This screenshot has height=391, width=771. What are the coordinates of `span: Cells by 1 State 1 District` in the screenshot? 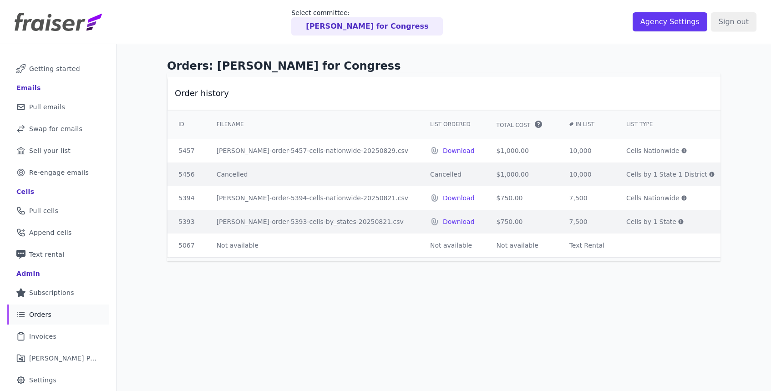 It's located at (666, 174).